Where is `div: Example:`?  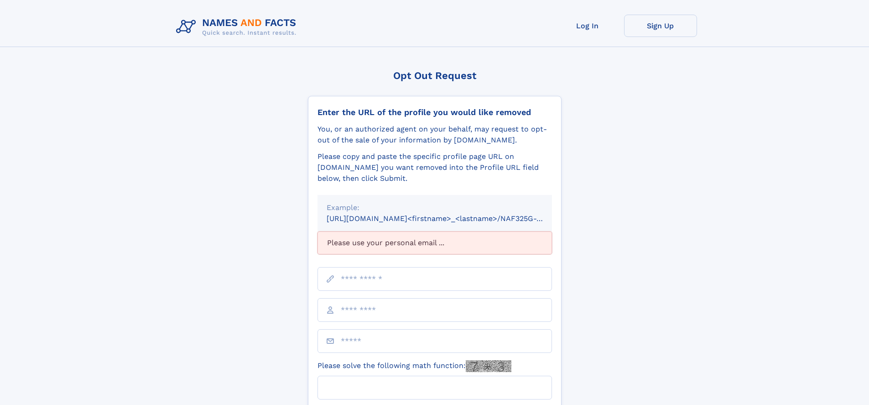 div: Example: is located at coordinates (435, 208).